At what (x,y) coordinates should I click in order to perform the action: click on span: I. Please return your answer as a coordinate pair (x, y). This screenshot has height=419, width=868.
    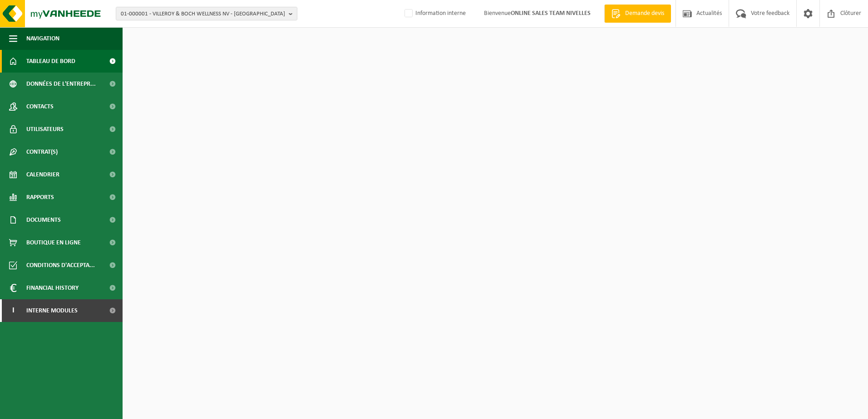
    Looking at the image, I should click on (13, 311).